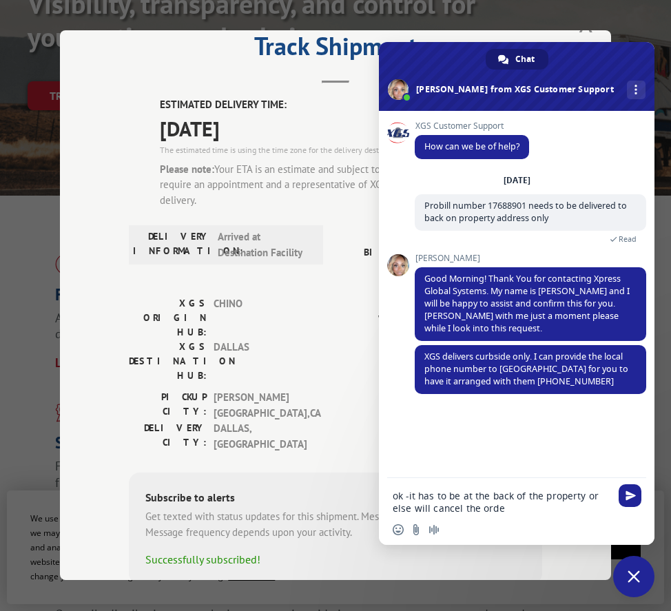 Image resolution: width=671 pixels, height=611 pixels. I want to click on span: XGS Customer Support, so click(472, 126).